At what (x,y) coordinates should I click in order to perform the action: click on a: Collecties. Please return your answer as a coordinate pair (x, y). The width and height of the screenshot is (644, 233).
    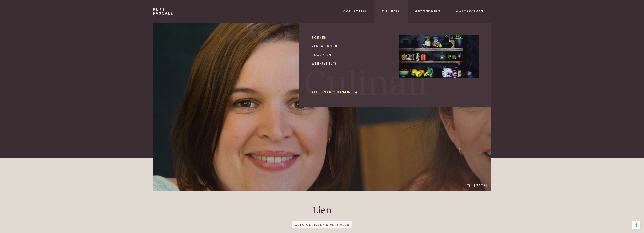
    Looking at the image, I should click on (355, 11).